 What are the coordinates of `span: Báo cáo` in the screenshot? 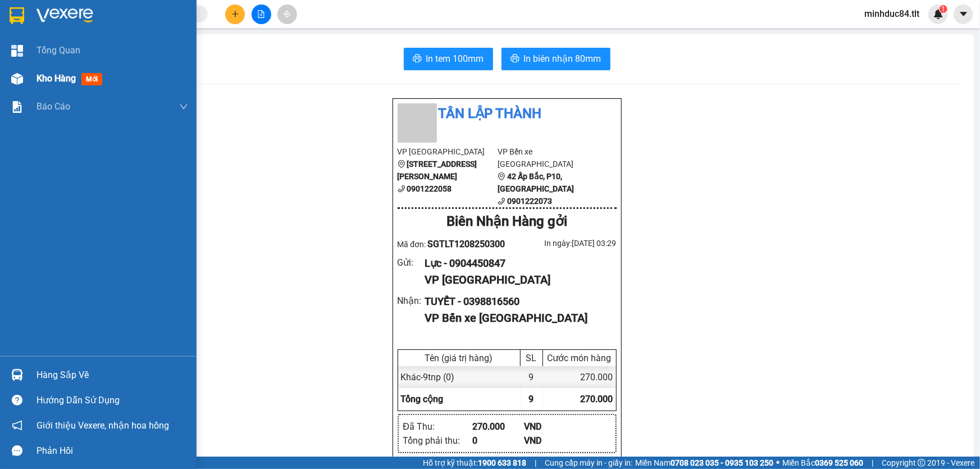 It's located at (53, 106).